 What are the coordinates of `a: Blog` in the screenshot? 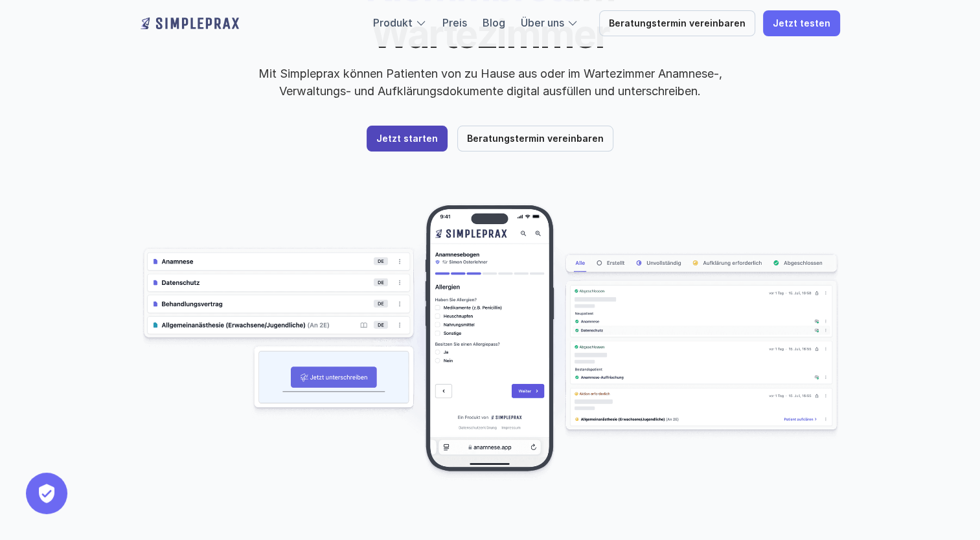 It's located at (493, 22).